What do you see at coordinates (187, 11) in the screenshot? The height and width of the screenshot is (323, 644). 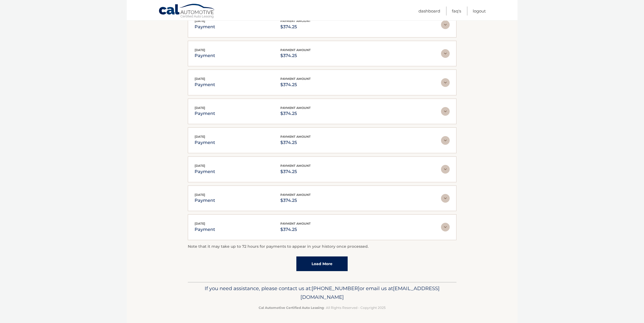 I see `a: Cal Automotive` at bounding box center [187, 11].